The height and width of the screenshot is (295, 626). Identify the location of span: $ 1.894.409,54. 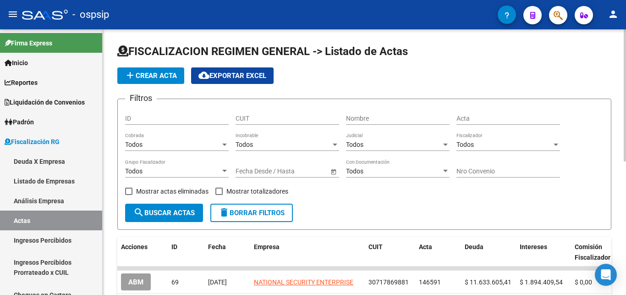
(541, 282).